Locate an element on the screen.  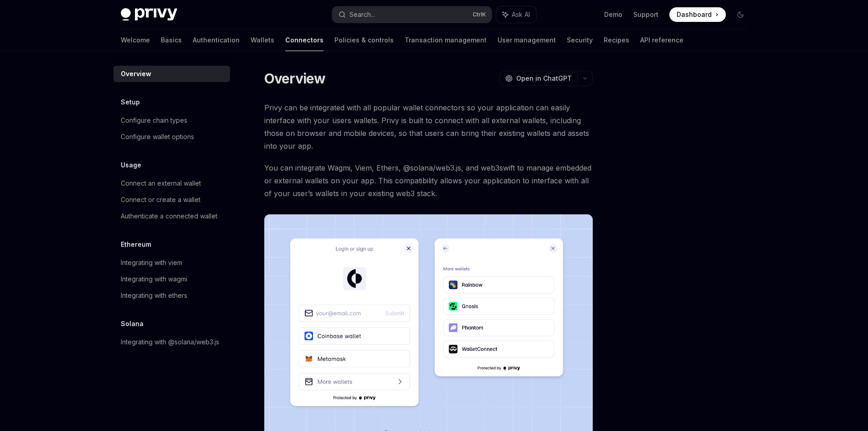
a: Policies & controls is located at coordinates (364, 40).